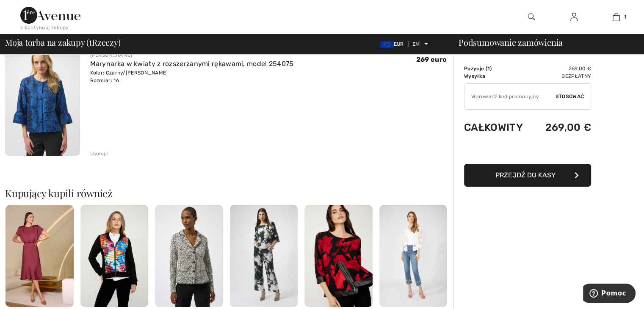 The width and height of the screenshot is (644, 309). What do you see at coordinates (493, 127) in the screenshot?
I see `font: Całkowity` at bounding box center [493, 127].